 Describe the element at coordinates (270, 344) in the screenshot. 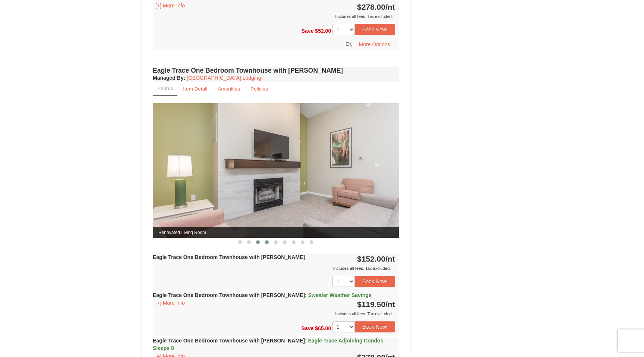

I see `span: Eagle Trace Adjoining Condos - Sleeps 8` at that location.